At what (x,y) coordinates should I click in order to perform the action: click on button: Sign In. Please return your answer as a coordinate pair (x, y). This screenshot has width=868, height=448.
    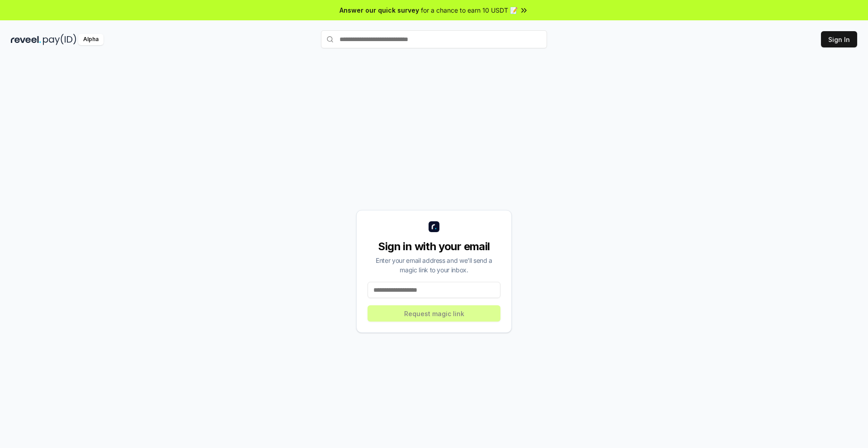
    Looking at the image, I should click on (839, 39).